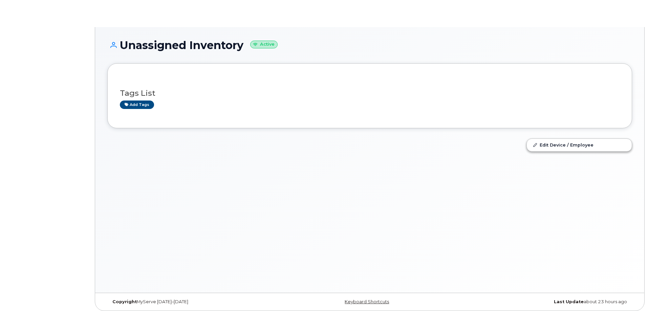  What do you see at coordinates (264, 44) in the screenshot?
I see `small: Active` at bounding box center [264, 44].